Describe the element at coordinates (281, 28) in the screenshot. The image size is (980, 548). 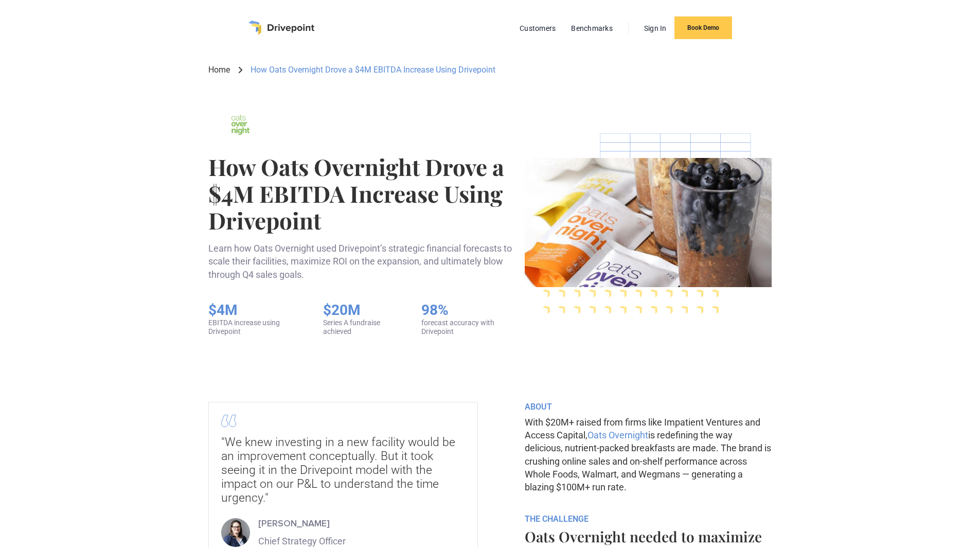
I see `a: home` at that location.